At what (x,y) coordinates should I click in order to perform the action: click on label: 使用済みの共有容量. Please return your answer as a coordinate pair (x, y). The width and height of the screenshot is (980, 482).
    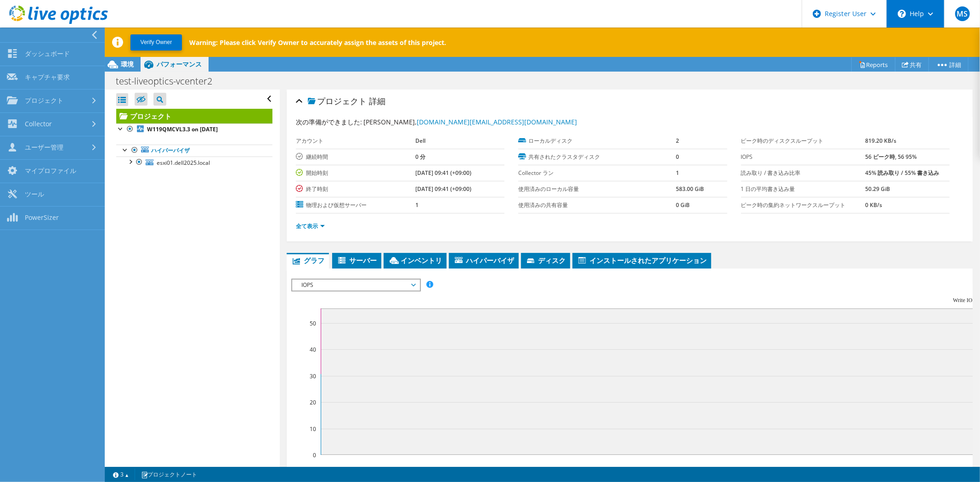
    Looking at the image, I should click on (597, 205).